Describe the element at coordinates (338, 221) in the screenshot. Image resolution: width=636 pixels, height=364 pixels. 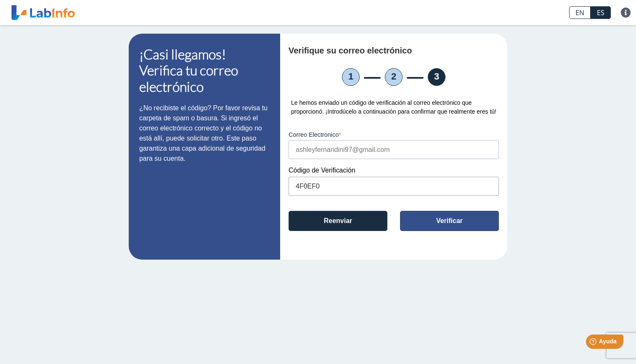
I see `button: Reenviar` at that location.